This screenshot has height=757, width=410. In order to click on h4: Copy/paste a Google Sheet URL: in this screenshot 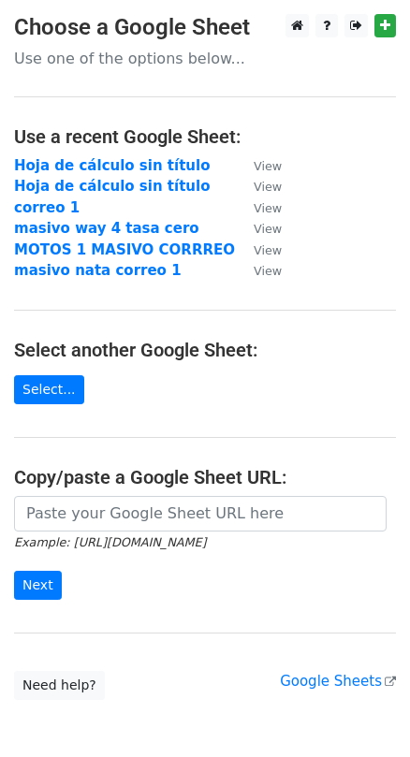, I will do `click(205, 477)`.